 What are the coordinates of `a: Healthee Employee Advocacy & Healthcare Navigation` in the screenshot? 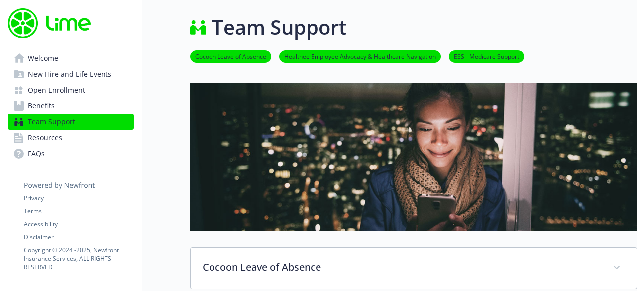 It's located at (360, 56).